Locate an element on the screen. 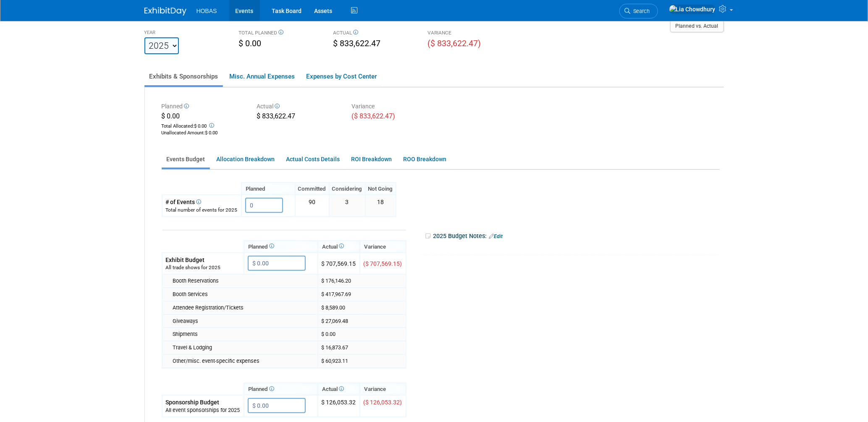 The height and width of the screenshot is (422, 868). span: $ 833,622.47 is located at coordinates (357, 44).